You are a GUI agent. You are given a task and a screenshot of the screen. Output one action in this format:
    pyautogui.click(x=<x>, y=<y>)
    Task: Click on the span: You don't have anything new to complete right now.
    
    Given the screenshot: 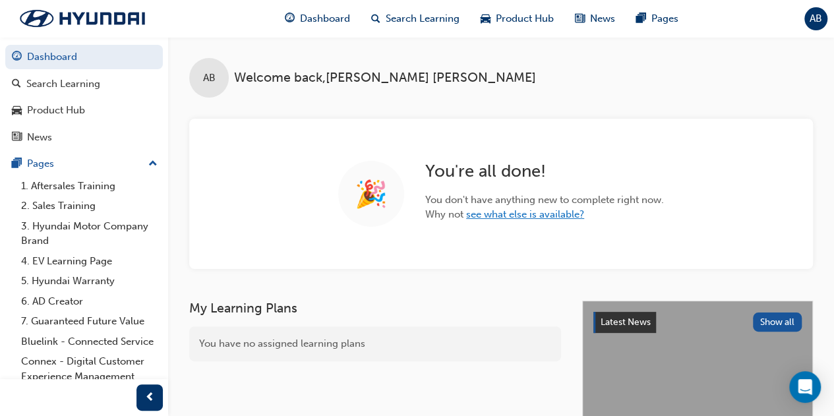 What is the action you would take?
    pyautogui.click(x=544, y=200)
    